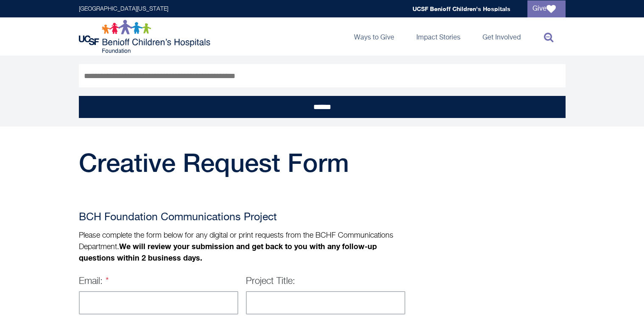  Describe the element at coordinates (438, 37) in the screenshot. I see `a: Impact Stories` at that location.